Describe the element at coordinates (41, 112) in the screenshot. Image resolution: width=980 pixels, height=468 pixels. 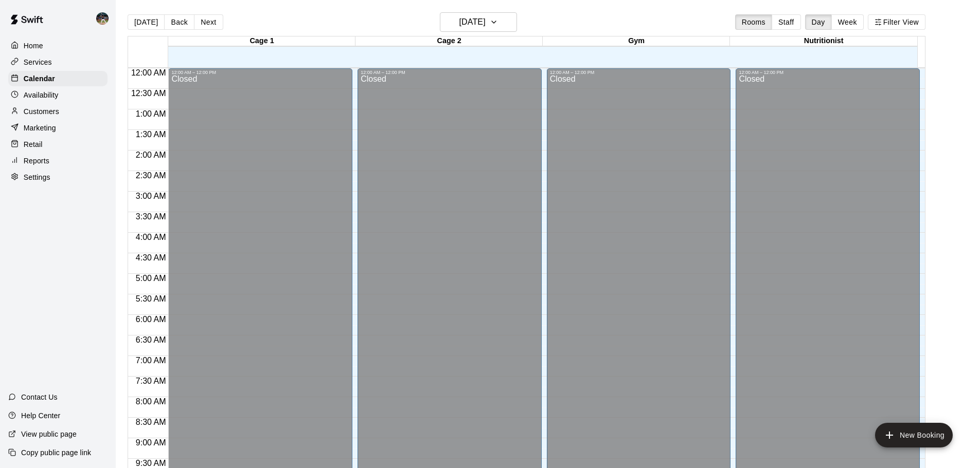
I see `p: Customers` at that location.